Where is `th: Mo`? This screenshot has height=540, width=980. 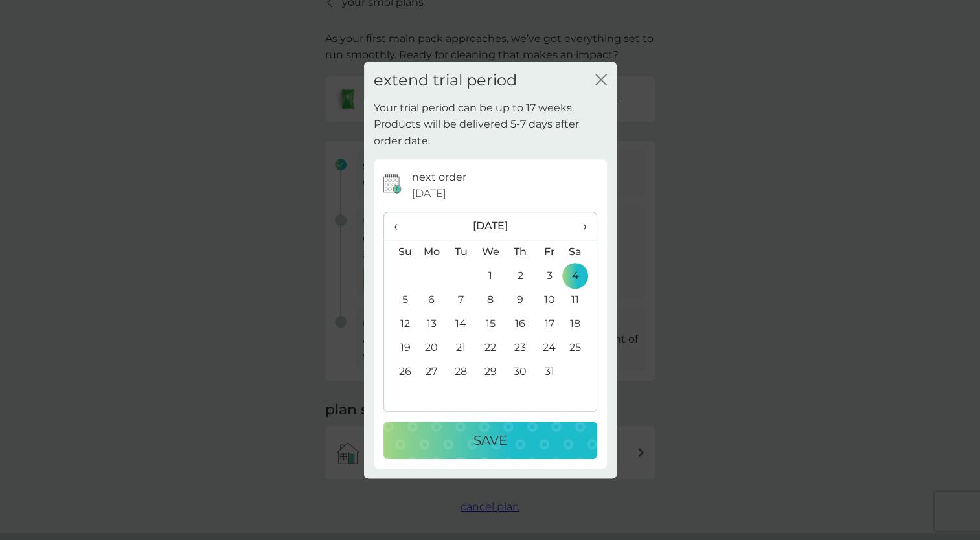 th: Mo is located at coordinates (432, 252).